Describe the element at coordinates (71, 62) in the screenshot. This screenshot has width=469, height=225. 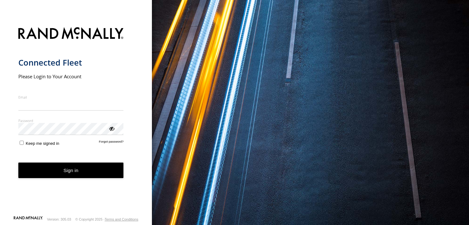
I see `h1: Connected Fleet` at that location.